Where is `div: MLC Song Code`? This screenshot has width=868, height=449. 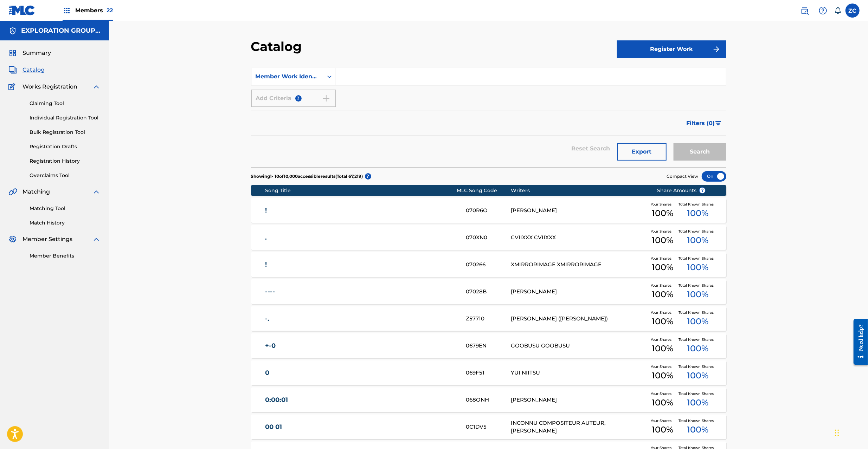
div: MLC Song Code is located at coordinates (484, 190).